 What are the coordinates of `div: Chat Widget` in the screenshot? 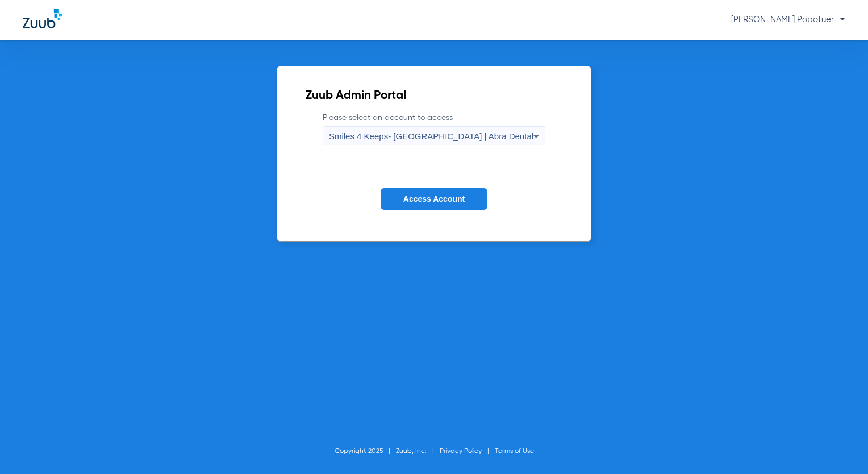 It's located at (840, 446).